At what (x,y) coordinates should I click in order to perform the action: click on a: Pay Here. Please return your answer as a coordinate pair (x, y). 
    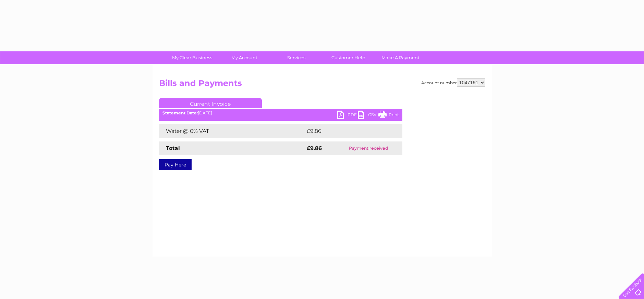
    Looking at the image, I should click on (175, 165).